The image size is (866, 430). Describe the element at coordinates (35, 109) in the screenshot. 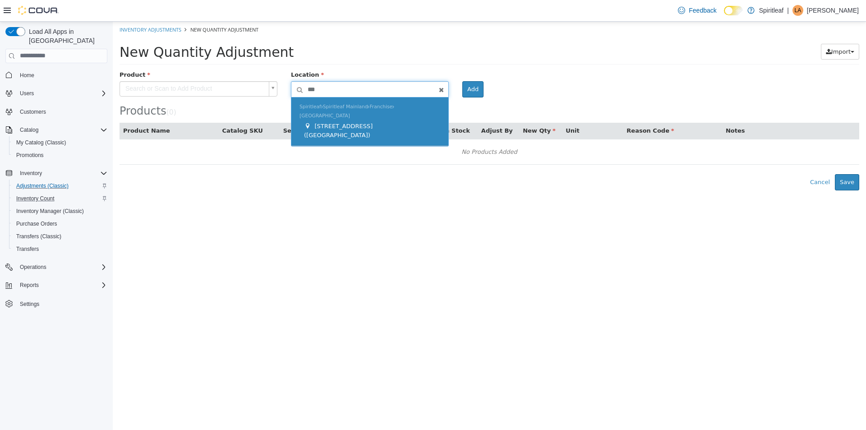

I see `button: Product Name` at that location.